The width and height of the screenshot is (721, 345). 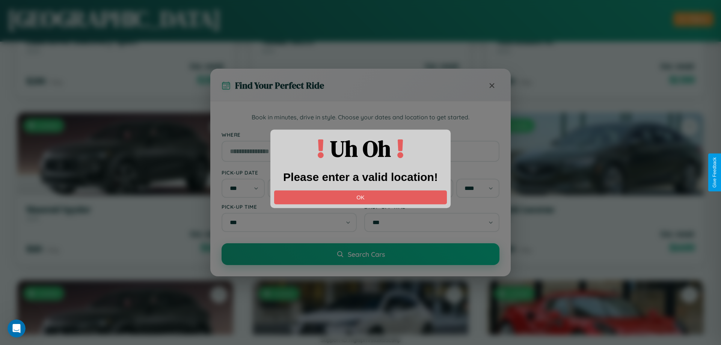 What do you see at coordinates (280, 85) in the screenshot?
I see `h3: Find Your Perfect Ride` at bounding box center [280, 85].